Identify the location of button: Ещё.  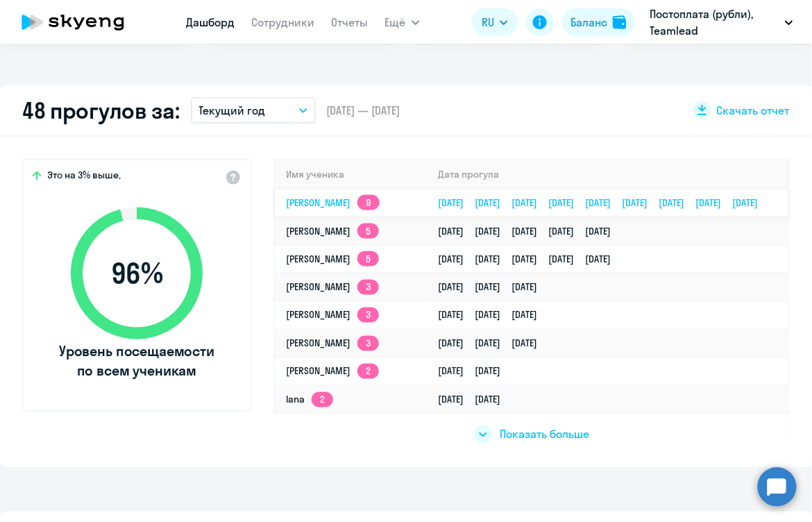
(403, 22).